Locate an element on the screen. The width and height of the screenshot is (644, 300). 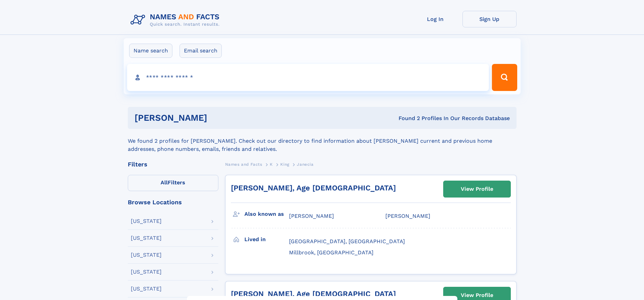
a: Sign Up is located at coordinates (490, 19).